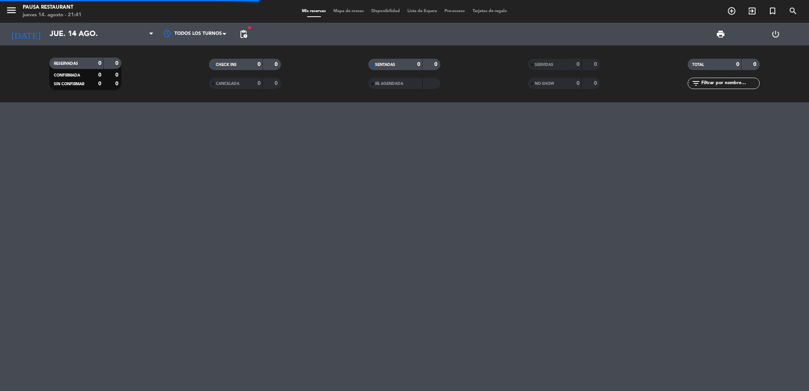  What do you see at coordinates (226, 65) in the screenshot?
I see `span: CHECK INS` at bounding box center [226, 65].